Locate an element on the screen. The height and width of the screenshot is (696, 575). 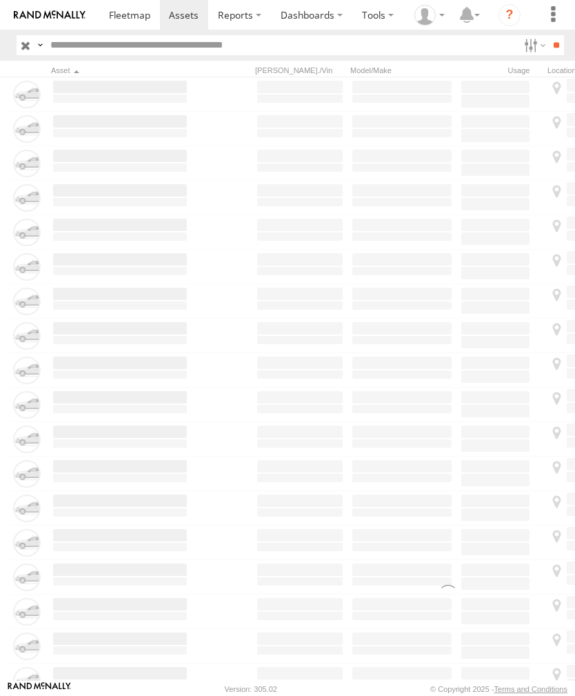
a: Terms and Conditions is located at coordinates (531, 689).